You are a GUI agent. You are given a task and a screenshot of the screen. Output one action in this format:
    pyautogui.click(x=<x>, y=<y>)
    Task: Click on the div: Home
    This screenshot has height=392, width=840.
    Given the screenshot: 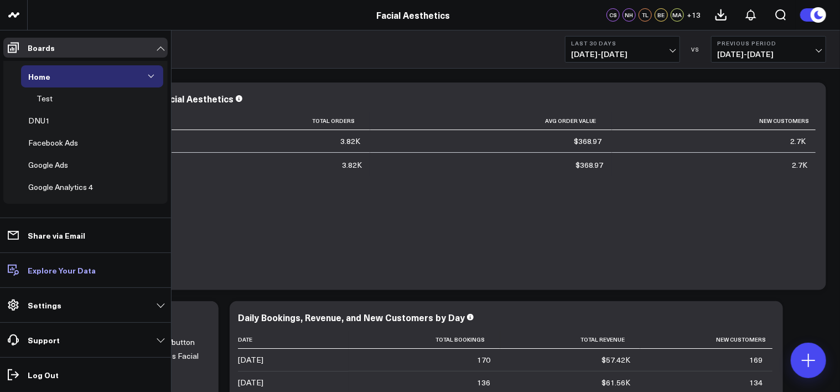 What is the action you would take?
    pyautogui.click(x=39, y=76)
    